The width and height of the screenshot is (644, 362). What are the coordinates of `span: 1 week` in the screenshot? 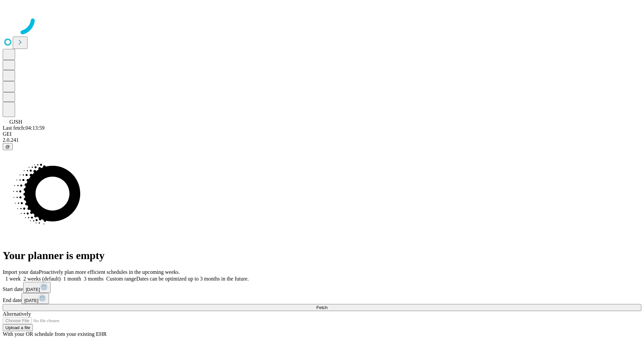 It's located at (13, 279).